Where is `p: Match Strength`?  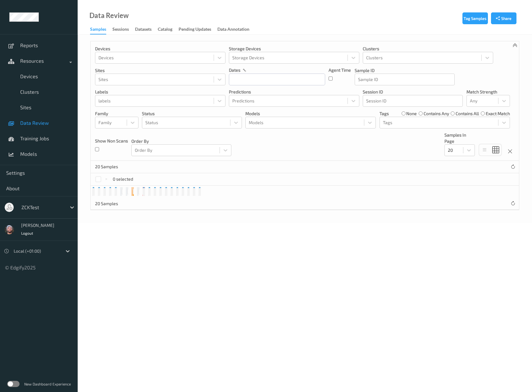
p: Match Strength is located at coordinates (488, 92).